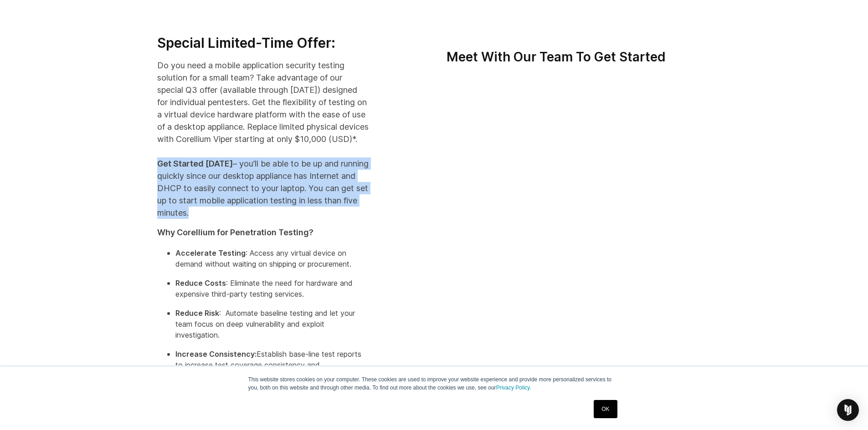 The image size is (868, 430). What do you see at coordinates (847, 410) in the screenshot?
I see `div: Open Intercom Messenger` at bounding box center [847, 410].